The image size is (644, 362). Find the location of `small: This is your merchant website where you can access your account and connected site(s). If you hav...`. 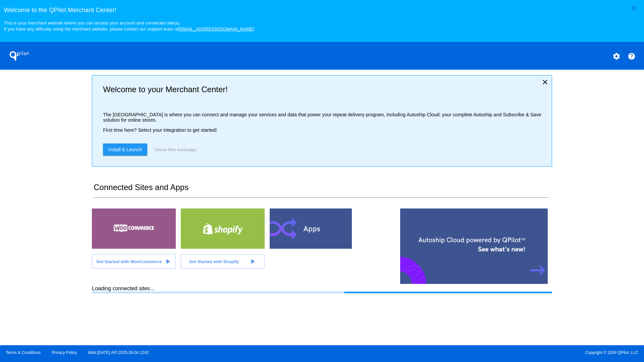

small: This is your merchant website where you can access your account and connected site(s). If you hav... is located at coordinates (129, 26).